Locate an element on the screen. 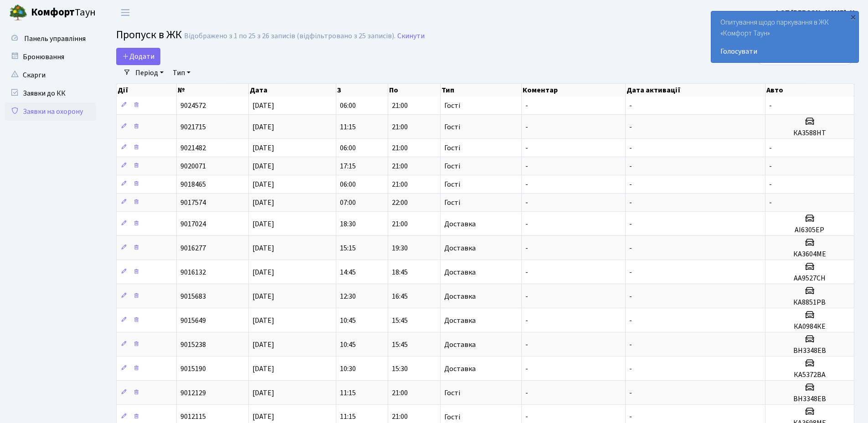 Image resolution: width=868 pixels, height=423 pixels. th: Дата is located at coordinates (292, 90).